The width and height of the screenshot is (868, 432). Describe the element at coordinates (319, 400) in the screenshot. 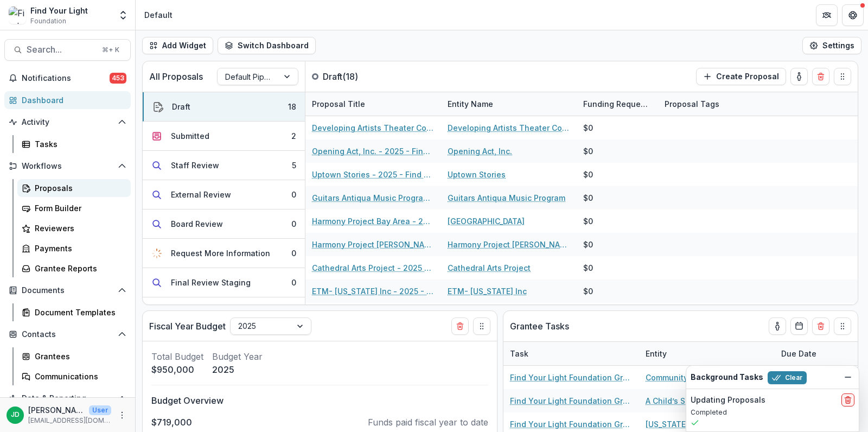

I see `p: Budget Overview` at that location.